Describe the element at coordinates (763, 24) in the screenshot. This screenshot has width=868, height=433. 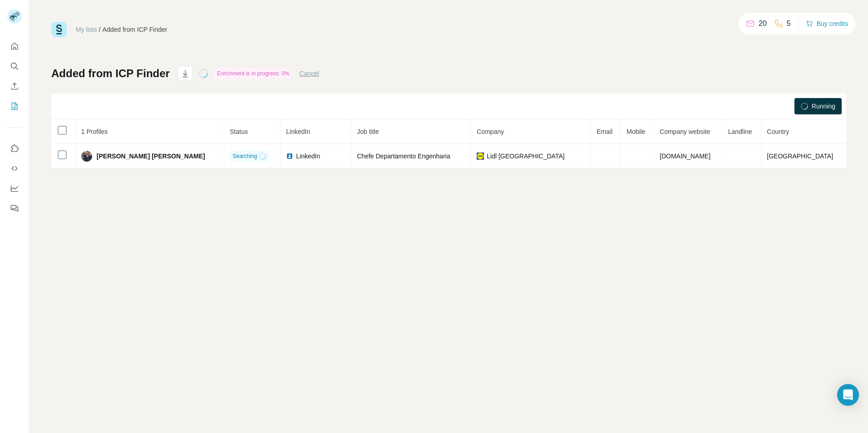
I see `p: 20` at that location.